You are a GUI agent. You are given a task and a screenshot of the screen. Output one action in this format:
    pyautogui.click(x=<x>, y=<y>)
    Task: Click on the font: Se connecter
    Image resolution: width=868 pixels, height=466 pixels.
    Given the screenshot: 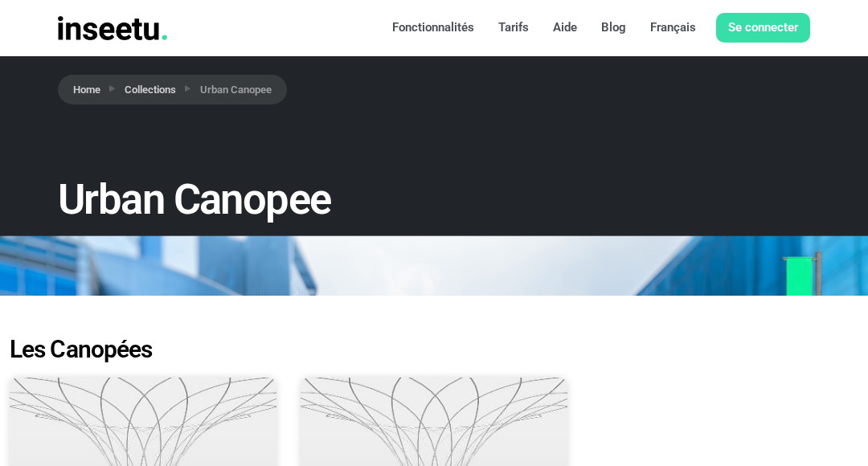 What is the action you would take?
    pyautogui.click(x=763, y=27)
    